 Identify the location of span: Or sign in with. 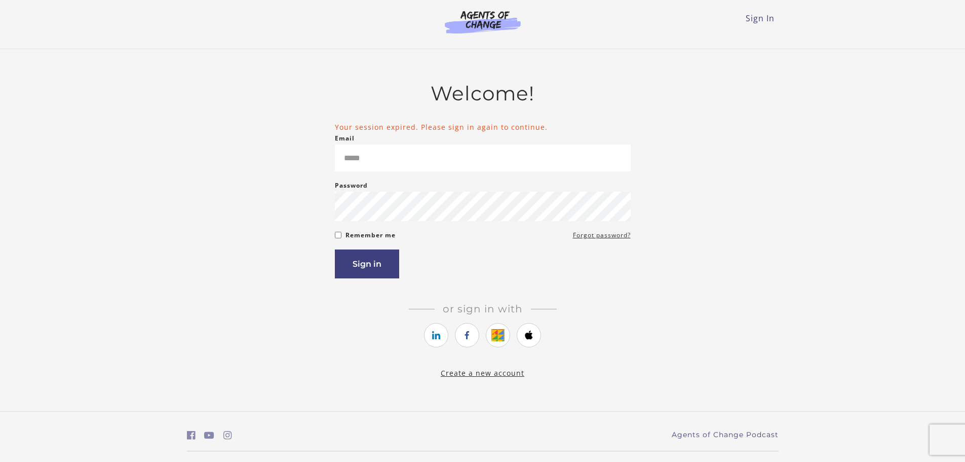
(483, 309).